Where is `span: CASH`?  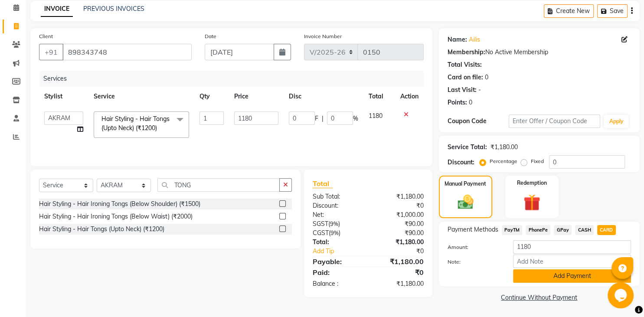
span: CASH is located at coordinates (584, 230).